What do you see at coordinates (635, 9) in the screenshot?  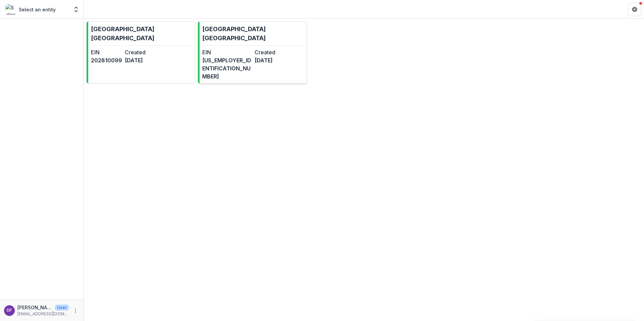 I see `button: Get Help` at bounding box center [635, 9].